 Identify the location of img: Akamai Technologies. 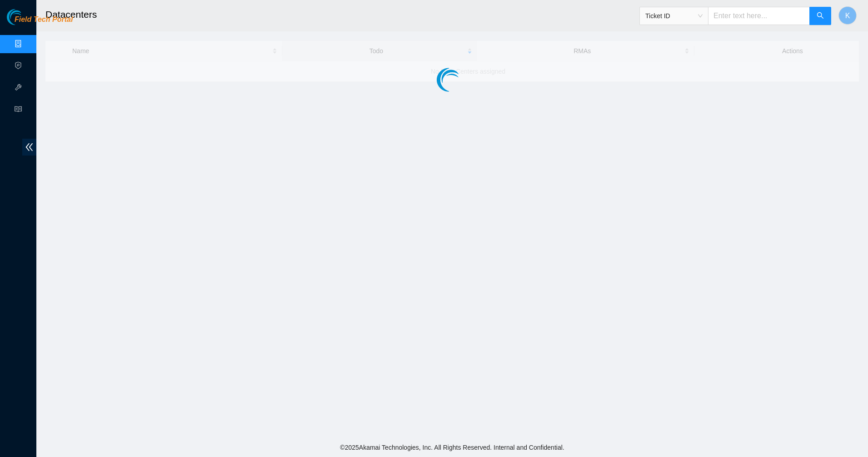
(26, 16).